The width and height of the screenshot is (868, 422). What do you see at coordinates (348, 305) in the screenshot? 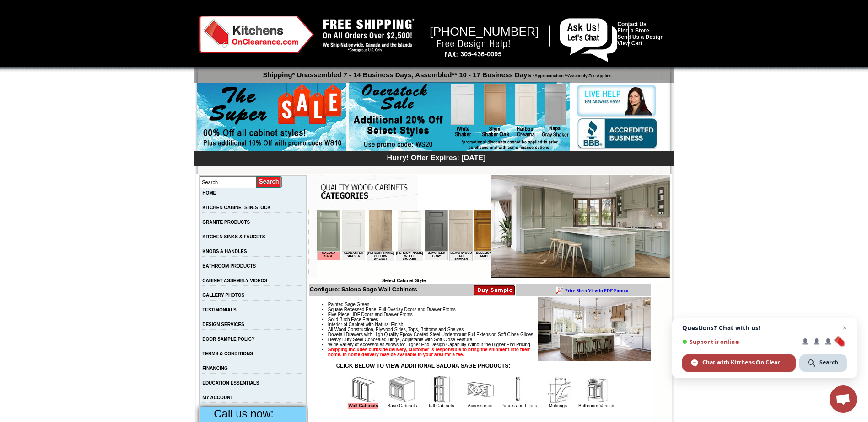
I see `span: Painted Sage Green` at bounding box center [348, 305].